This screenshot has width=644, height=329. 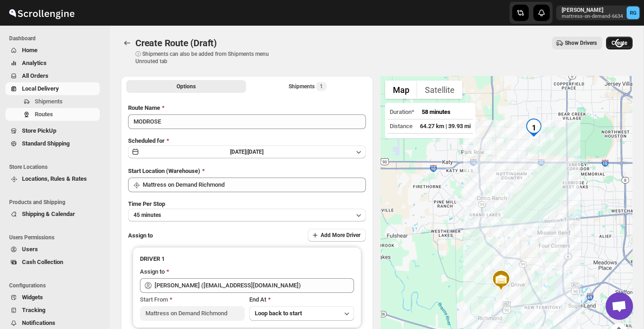 I want to click on button: Add More Driver, so click(x=337, y=235).